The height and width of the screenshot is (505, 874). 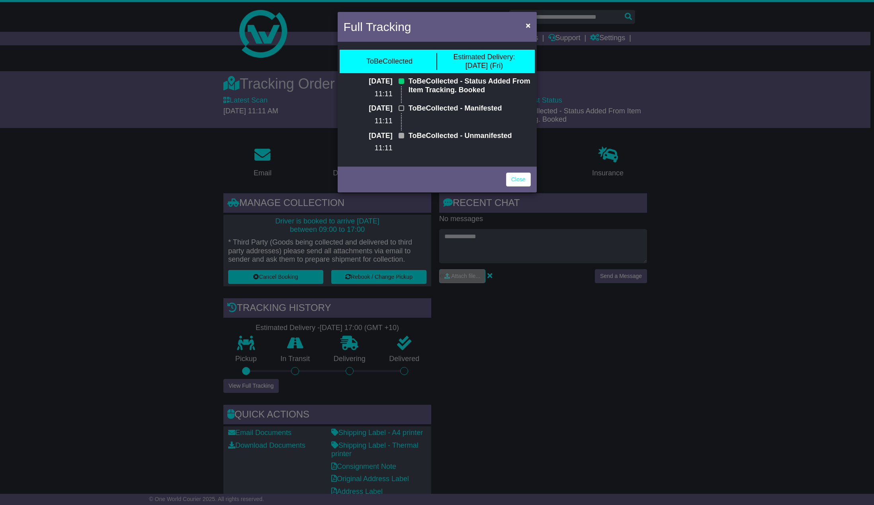 What do you see at coordinates (377, 27) in the screenshot?
I see `h4: Full Tracking` at bounding box center [377, 27].